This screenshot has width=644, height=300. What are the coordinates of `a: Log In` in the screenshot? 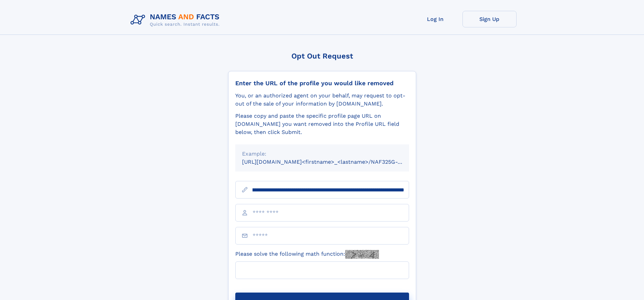 It's located at (435, 19).